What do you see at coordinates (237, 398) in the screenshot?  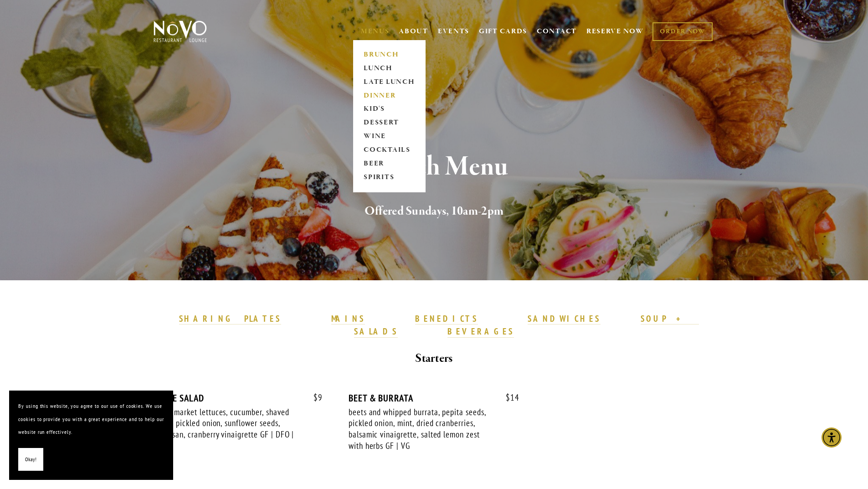 I see `div: HOUSE SALAD` at bounding box center [237, 398].